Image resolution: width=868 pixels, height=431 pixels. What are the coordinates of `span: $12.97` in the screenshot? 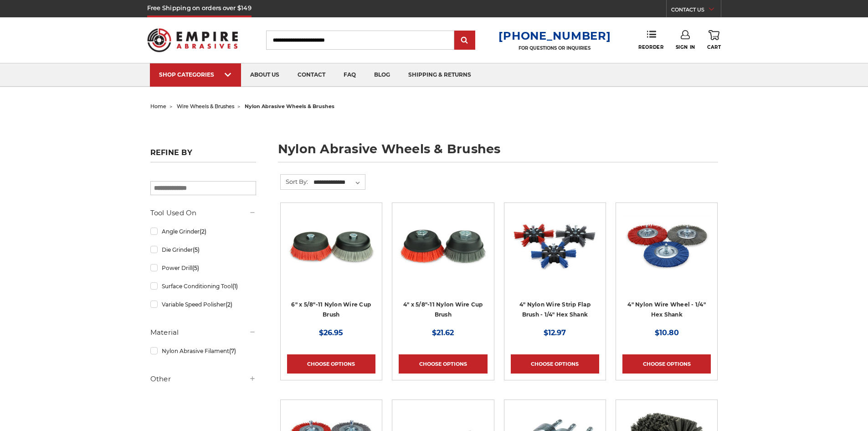 It's located at (555, 332).